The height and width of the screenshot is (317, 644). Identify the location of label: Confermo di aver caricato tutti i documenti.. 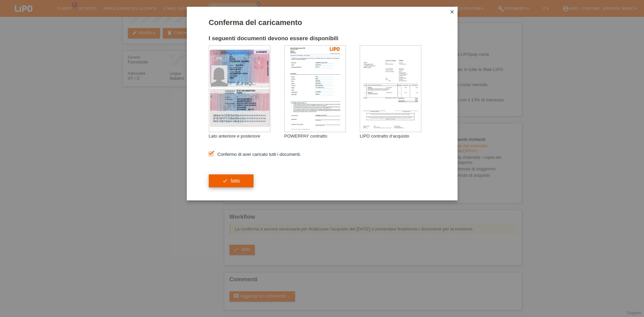
(255, 154).